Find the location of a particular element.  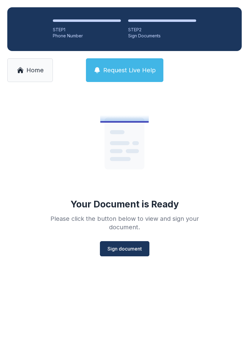

div: STEP 1 is located at coordinates (87, 30).